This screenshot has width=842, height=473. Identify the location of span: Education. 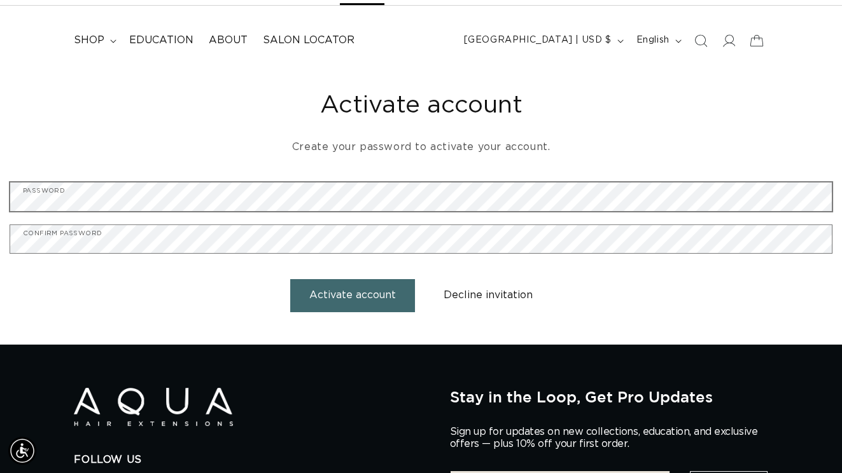
(161, 40).